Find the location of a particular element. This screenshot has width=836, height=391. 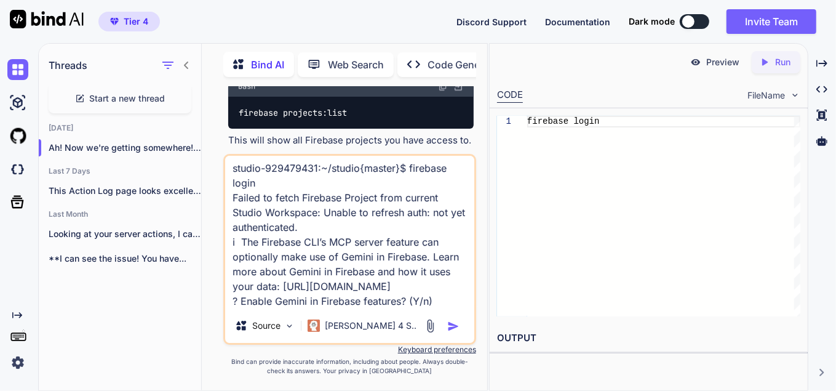

p: Bind can provide inaccurate information, including about people. Always double-check its answers.... is located at coordinates (349, 366).